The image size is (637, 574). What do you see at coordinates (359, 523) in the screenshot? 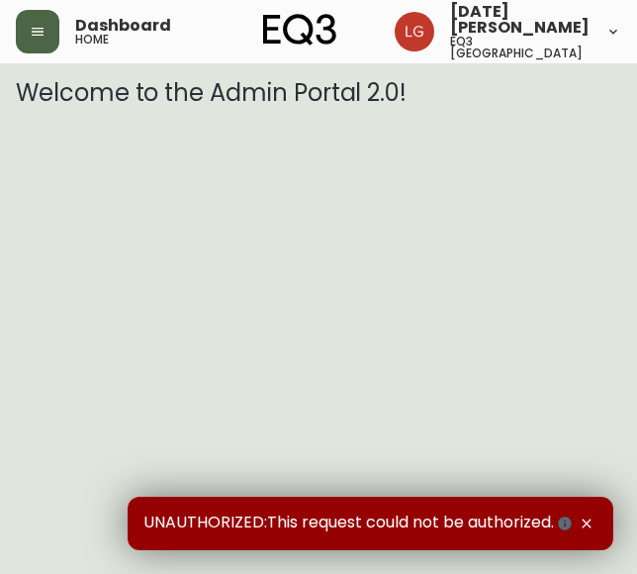
I see `span: UNAUTHORIZED:This request could not be authorized.` at bounding box center [359, 523].